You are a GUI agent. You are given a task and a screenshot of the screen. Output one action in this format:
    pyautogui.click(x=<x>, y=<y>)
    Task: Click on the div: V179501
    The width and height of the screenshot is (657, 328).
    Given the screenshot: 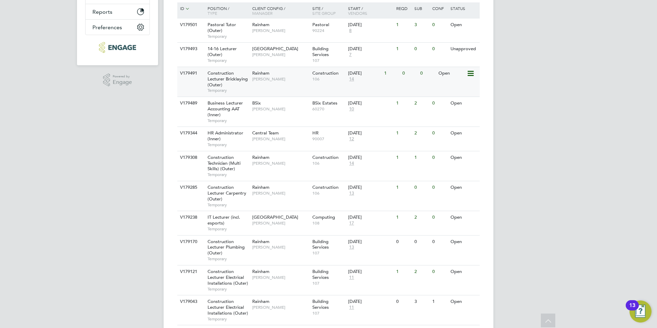 What is the action you would take?
    pyautogui.click(x=190, y=25)
    